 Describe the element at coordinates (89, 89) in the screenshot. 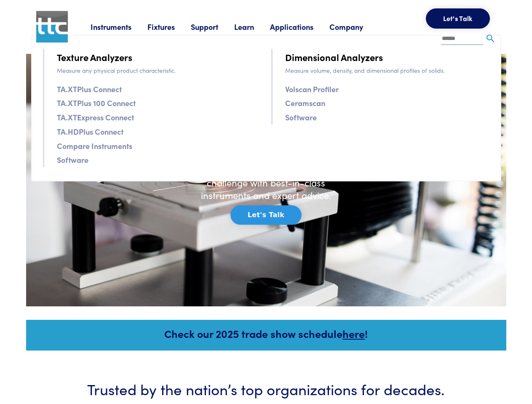

I see `a: TA.XTPlus Connect` at that location.